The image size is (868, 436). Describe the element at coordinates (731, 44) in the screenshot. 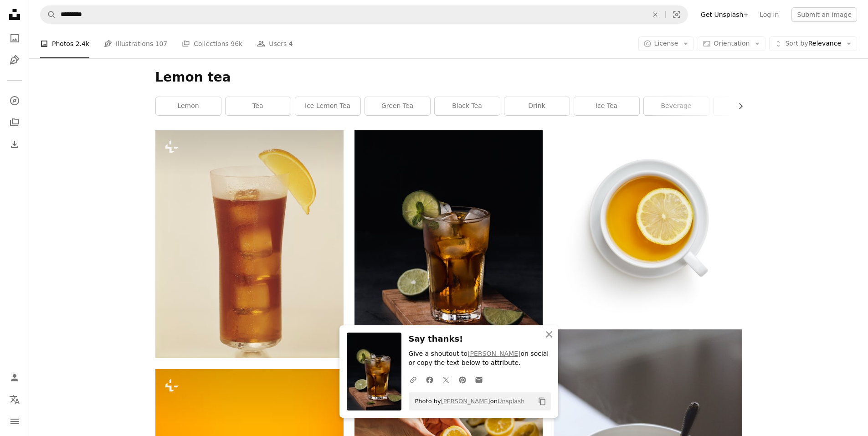

I see `button: Orientation` at that location.